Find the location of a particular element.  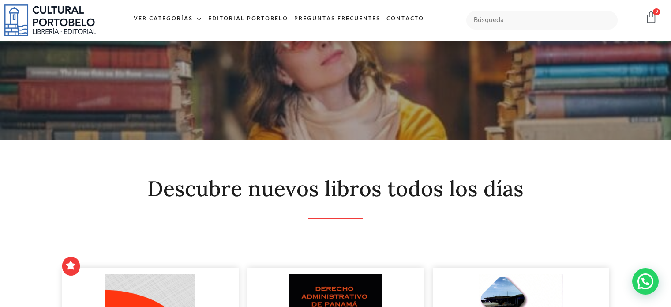

span: 0 is located at coordinates (656, 12).